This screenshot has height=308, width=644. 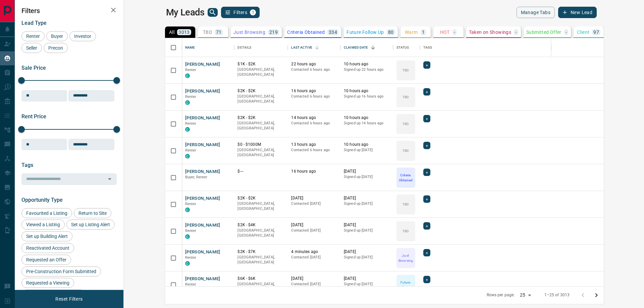 What do you see at coordinates (365, 32) in the screenshot?
I see `p: Future Follow Up` at bounding box center [365, 32].